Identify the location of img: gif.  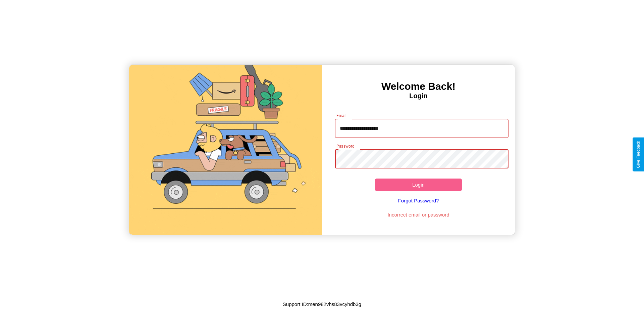
(225, 150).